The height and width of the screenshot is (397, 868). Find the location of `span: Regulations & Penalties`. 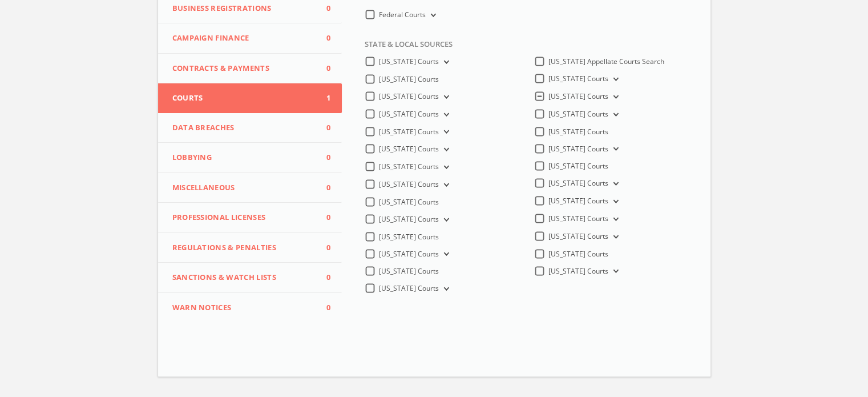

span: Regulations & Penalties is located at coordinates (243, 248).